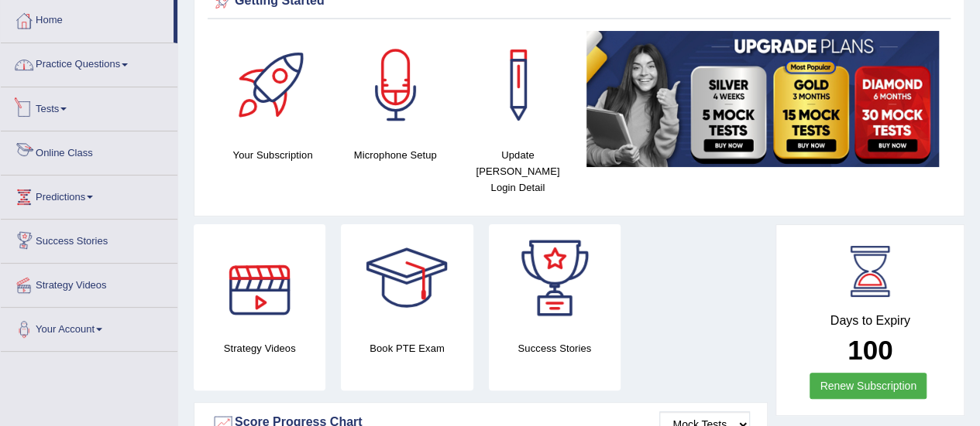  I want to click on img: small5.jpg, so click(762, 99).